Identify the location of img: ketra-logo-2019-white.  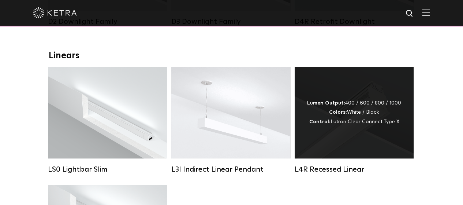
(55, 13).